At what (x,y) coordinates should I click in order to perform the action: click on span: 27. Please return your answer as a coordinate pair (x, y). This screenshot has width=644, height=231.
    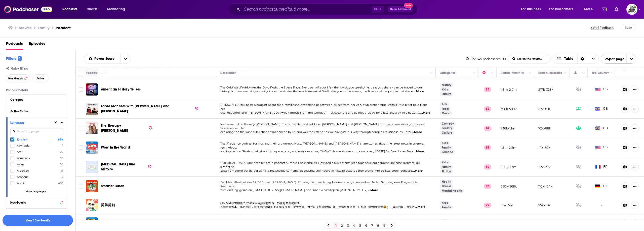
    Looking at the image, I should click on (61, 152).